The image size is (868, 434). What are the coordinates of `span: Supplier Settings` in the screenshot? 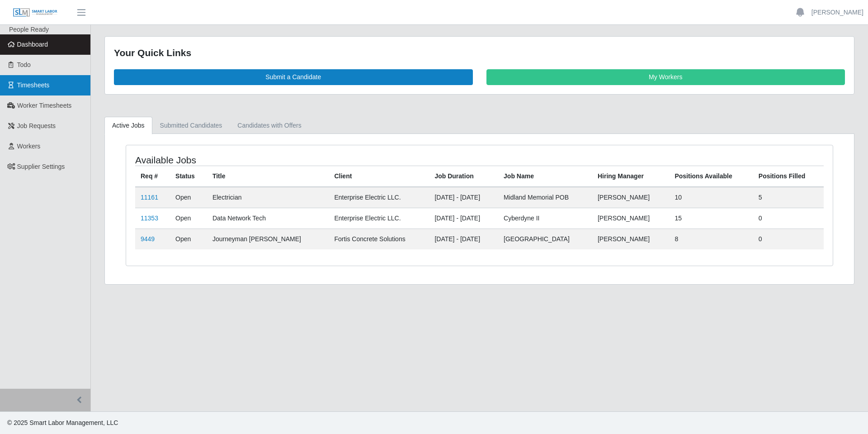 It's located at (41, 166).